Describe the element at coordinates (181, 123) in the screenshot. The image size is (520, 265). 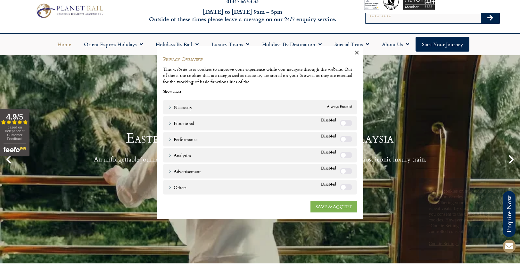
I see `a: Functional` at that location.